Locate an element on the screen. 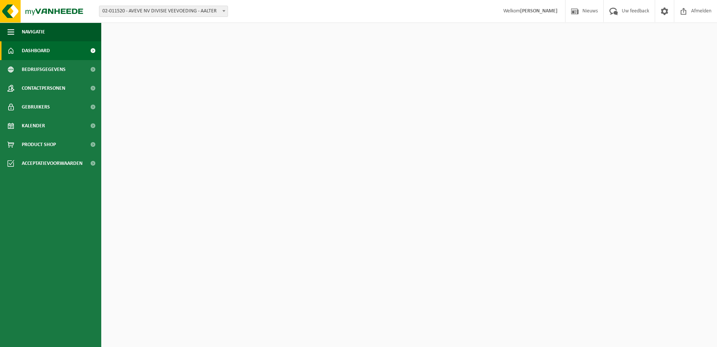 The width and height of the screenshot is (717, 347). span: Contactpersonen is located at coordinates (44, 88).